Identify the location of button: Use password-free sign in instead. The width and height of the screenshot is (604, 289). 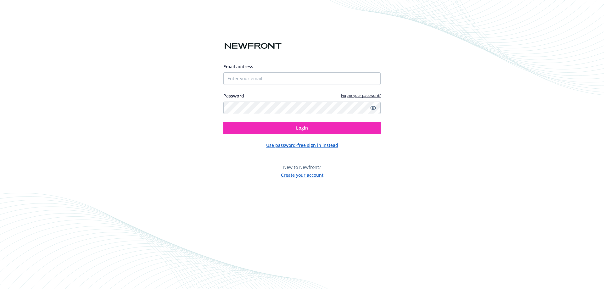
(302, 145).